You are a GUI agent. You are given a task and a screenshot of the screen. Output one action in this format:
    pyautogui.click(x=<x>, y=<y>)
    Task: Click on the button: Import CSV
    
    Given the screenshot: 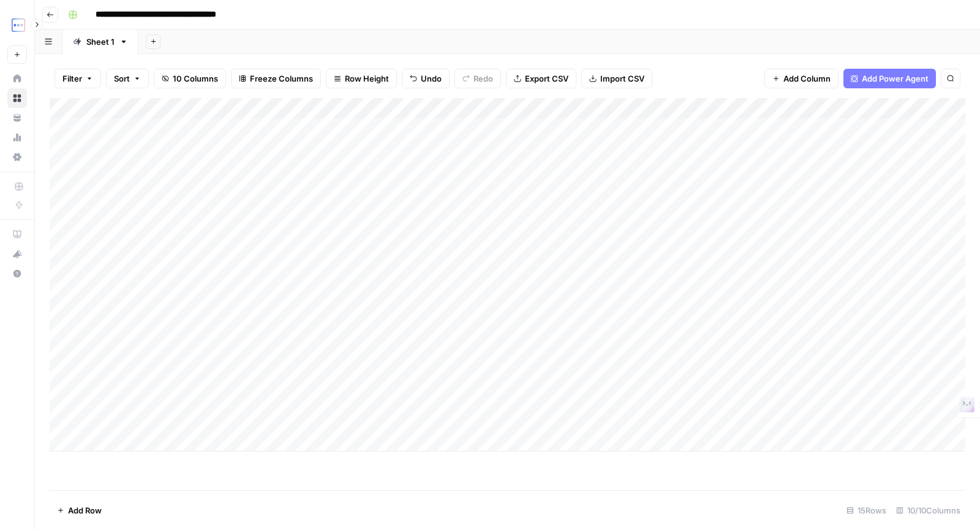 What is the action you would take?
    pyautogui.click(x=617, y=78)
    